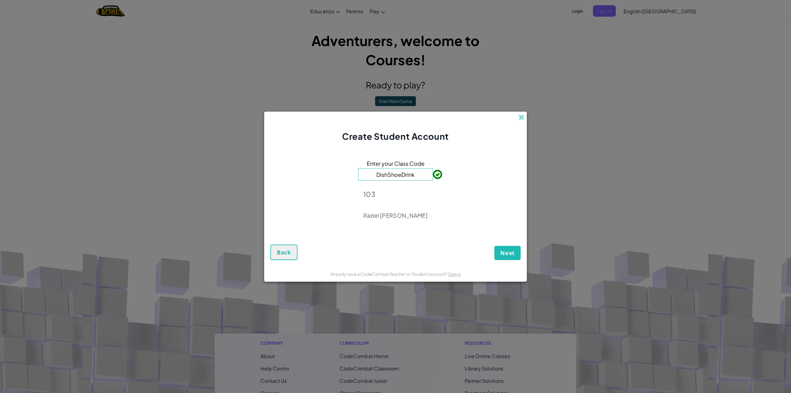  I want to click on p: 103, so click(396, 194).